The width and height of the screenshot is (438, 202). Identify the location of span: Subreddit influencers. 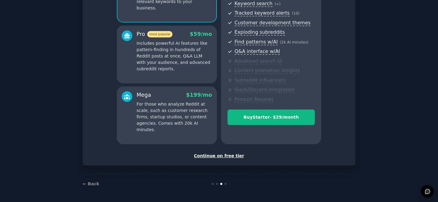
(260, 80).